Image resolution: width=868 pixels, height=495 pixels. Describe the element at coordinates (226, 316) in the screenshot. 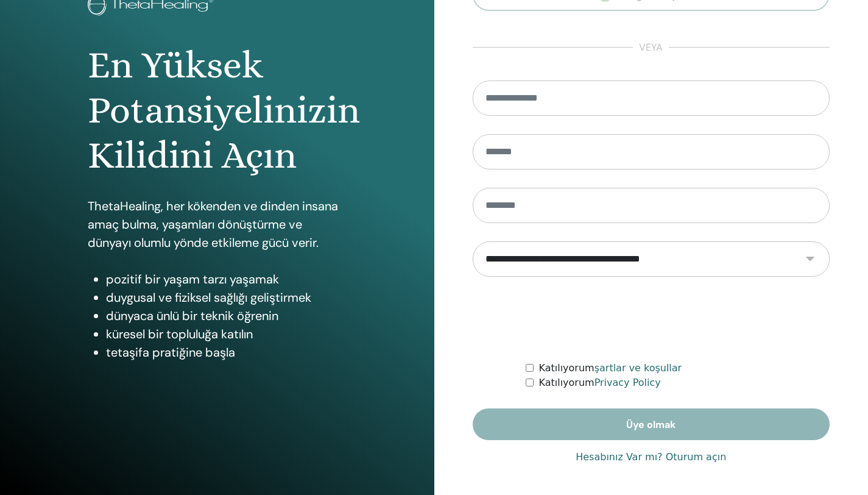

I see `li: dünyaca ünlü bir teknik öğrenin` at that location.